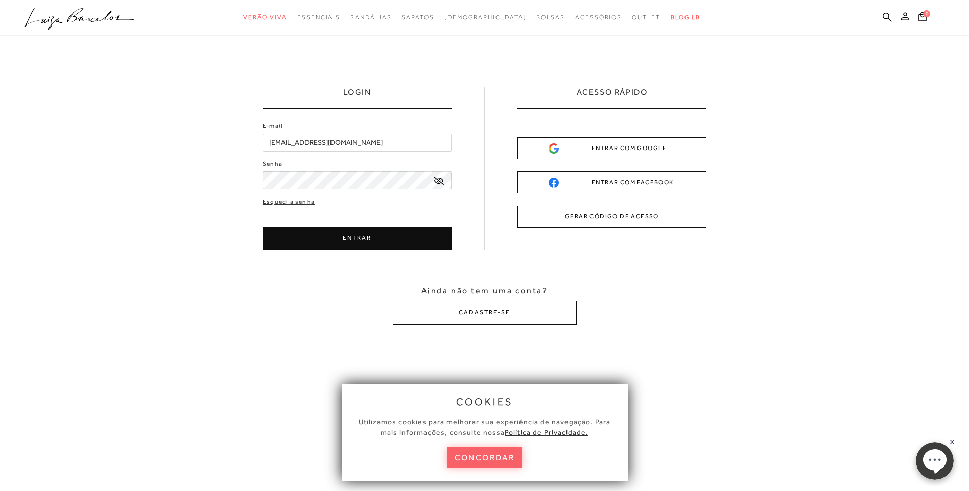 This screenshot has height=491, width=969. Describe the element at coordinates (439, 180) in the screenshot. I see `a: exibir senha` at that location.